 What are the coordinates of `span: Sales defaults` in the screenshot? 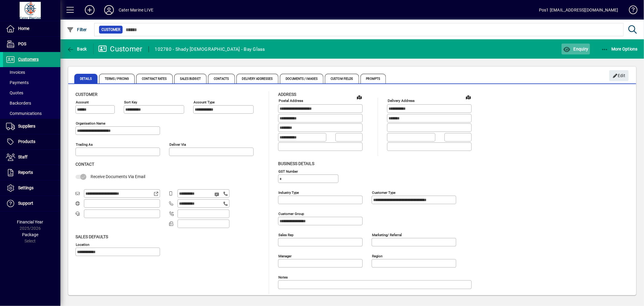 It's located at (92, 237).